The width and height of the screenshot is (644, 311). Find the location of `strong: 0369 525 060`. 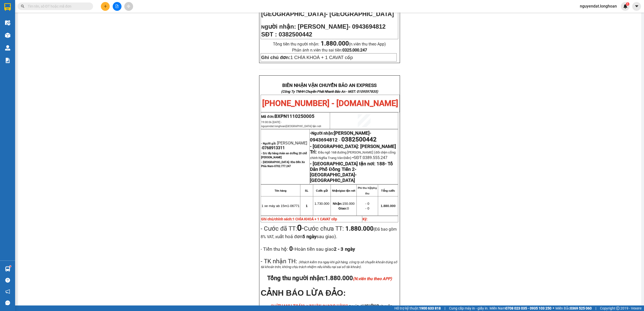

strong: 0369 525 060 is located at coordinates (581, 308).